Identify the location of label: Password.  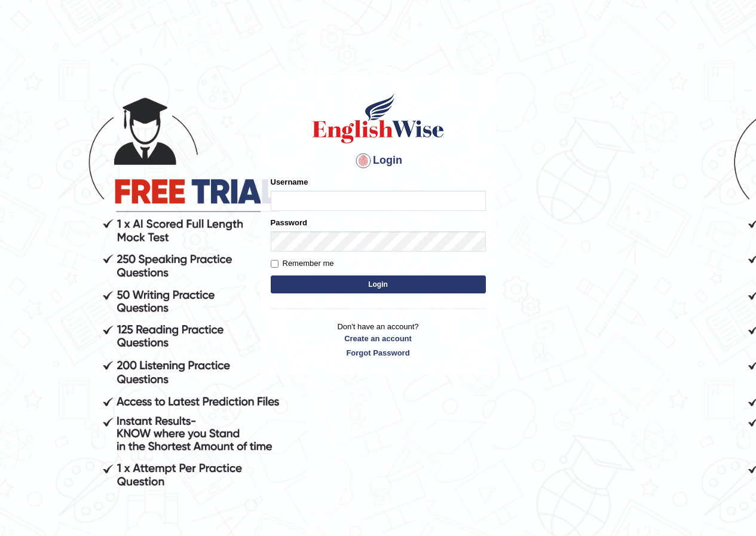
(288, 222).